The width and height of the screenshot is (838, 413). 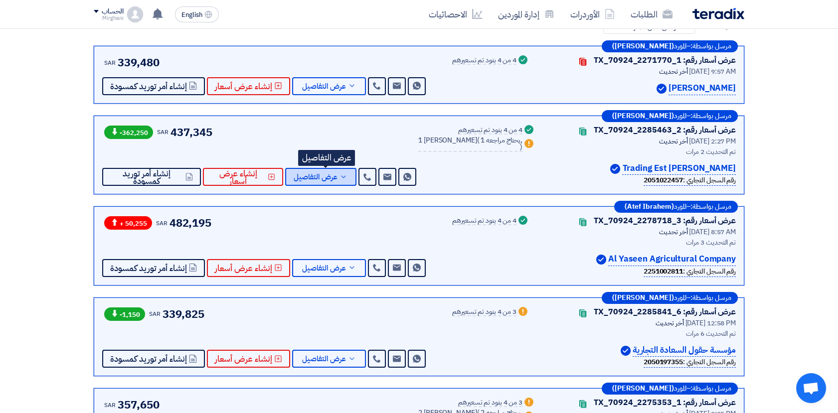 I want to click on span: -1,150, so click(x=125, y=314).